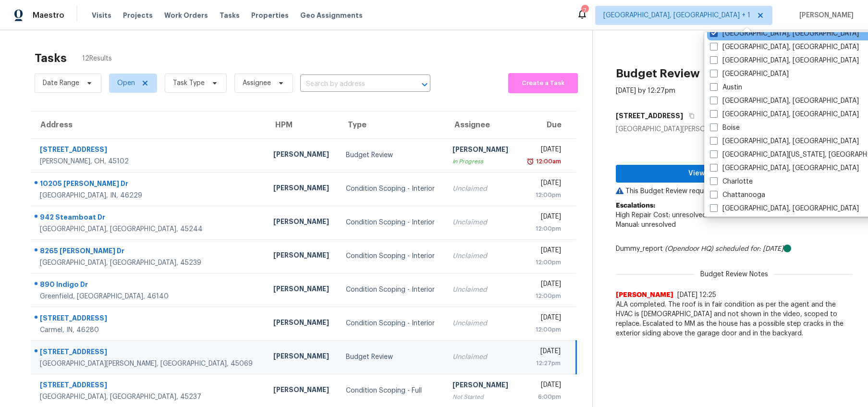  What do you see at coordinates (51, 58) in the screenshot?
I see `h2: Tasks` at bounding box center [51, 58].